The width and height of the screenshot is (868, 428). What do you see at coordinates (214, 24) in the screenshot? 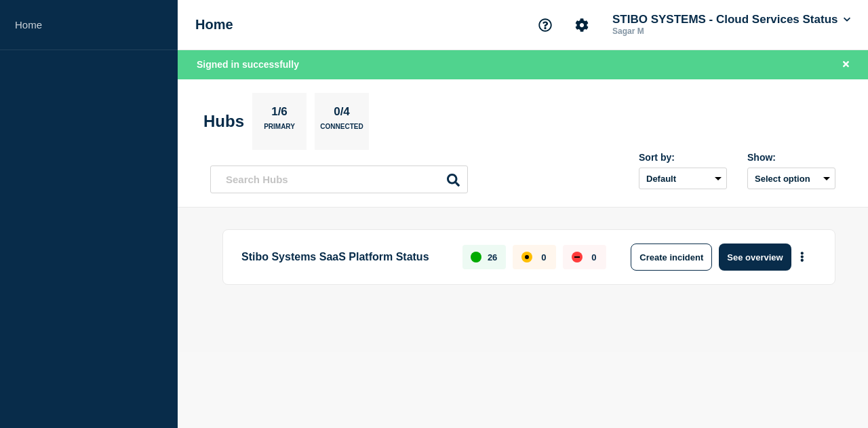
I see `h1: Home` at bounding box center [214, 24].